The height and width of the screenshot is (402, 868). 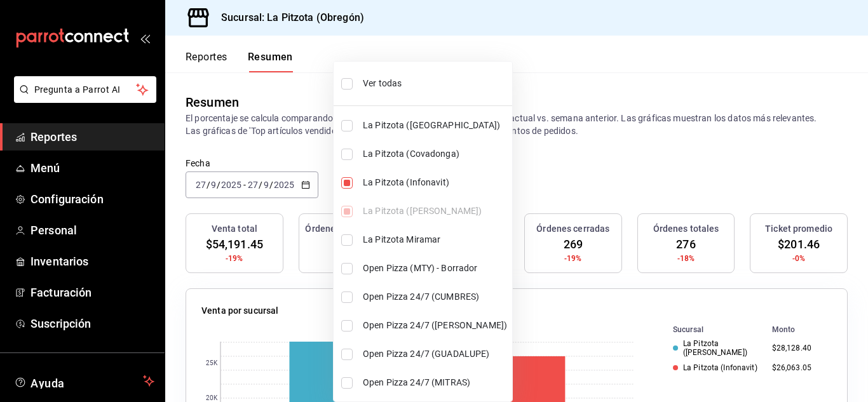 What do you see at coordinates (435, 268) in the screenshot?
I see `span: Open Pizza (MTY) - Borrador` at bounding box center [435, 268].